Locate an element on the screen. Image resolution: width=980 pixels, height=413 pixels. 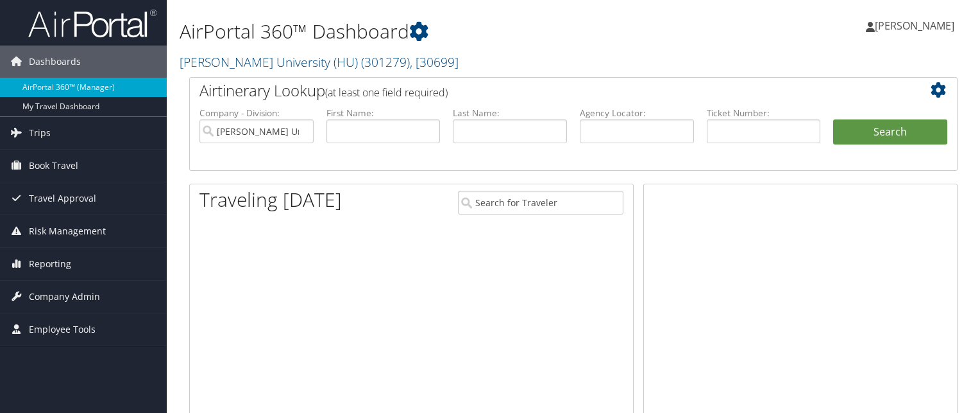
span: Travel Approval is located at coordinates (62, 199).